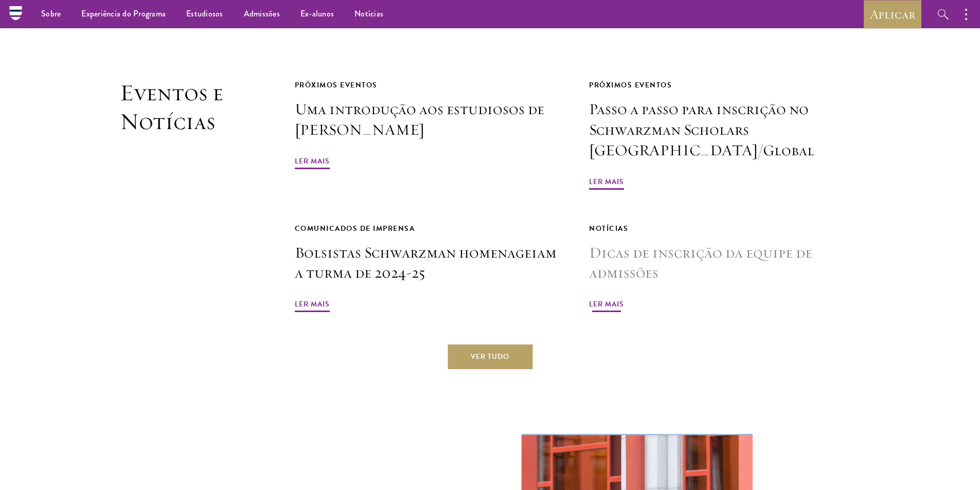 This screenshot has height=490, width=980. What do you see at coordinates (893, 14) in the screenshot?
I see `font: Aplicar` at bounding box center [893, 14].